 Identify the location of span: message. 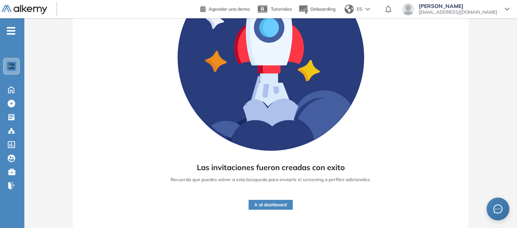
(498, 209).